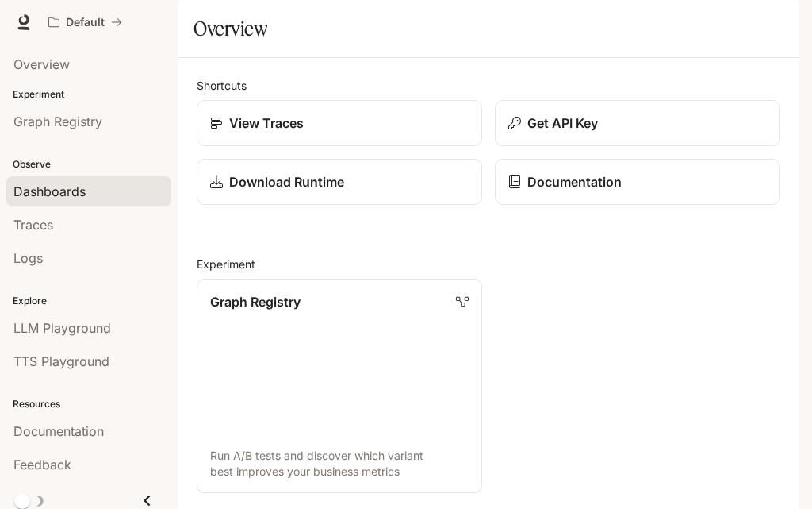 The image size is (812, 509). What do you see at coordinates (488, 263) in the screenshot?
I see `h2: Experiment` at bounding box center [488, 263].